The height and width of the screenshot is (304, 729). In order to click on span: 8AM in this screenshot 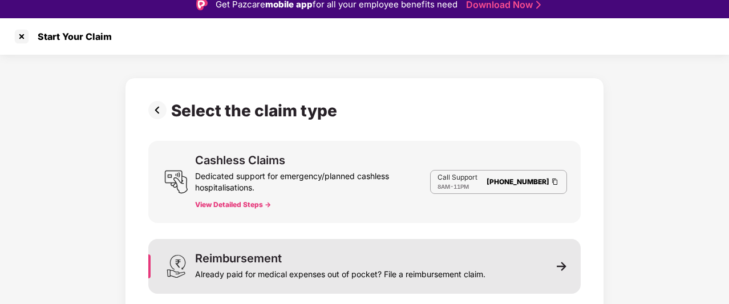, I will do `click(444, 187)`.